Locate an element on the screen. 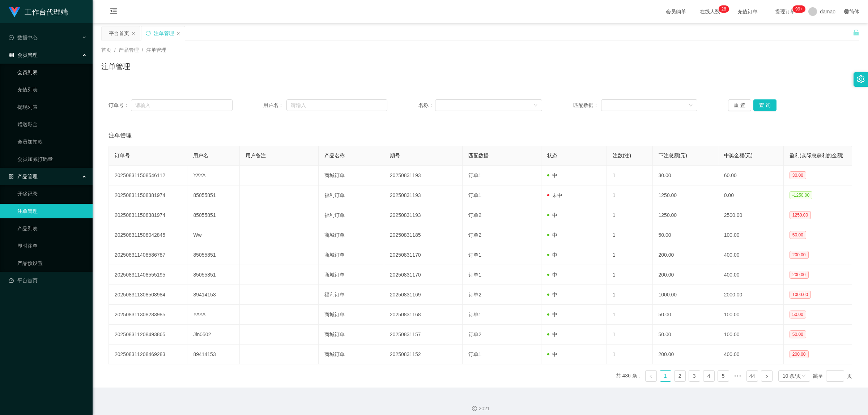  a: 充值列表 is located at coordinates (52, 89).